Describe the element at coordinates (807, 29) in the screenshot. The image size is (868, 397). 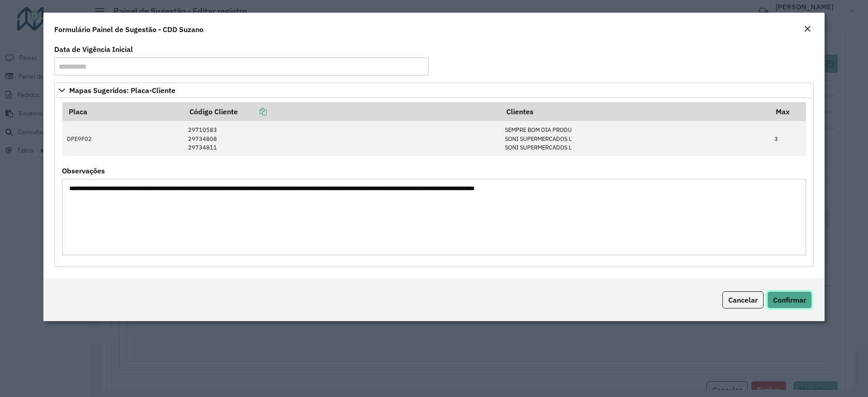
I see `em: Fechar` at that location.